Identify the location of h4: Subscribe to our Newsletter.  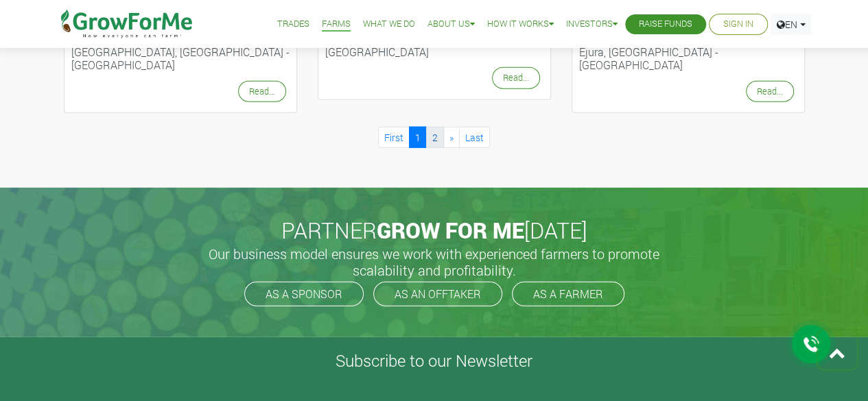
(434, 361).